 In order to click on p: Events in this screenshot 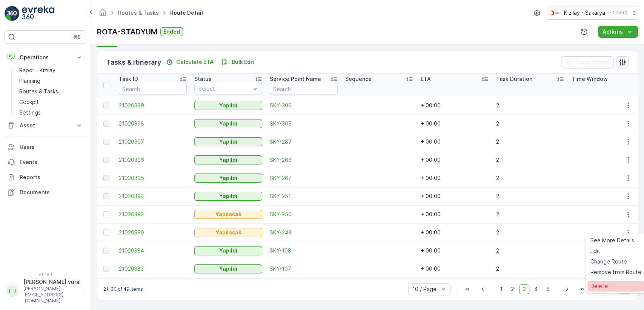, I will do `click(51, 162)`.